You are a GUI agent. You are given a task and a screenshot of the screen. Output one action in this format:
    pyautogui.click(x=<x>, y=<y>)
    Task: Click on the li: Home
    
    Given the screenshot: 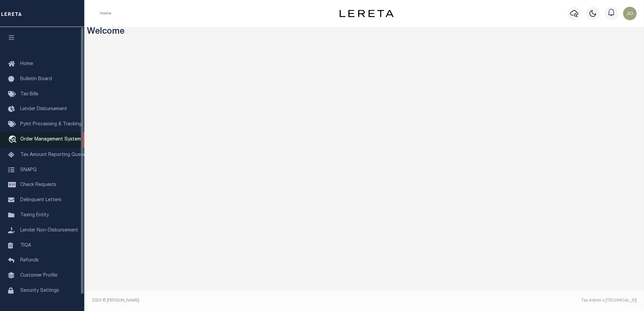 What is the action you would take?
    pyautogui.click(x=106, y=13)
    